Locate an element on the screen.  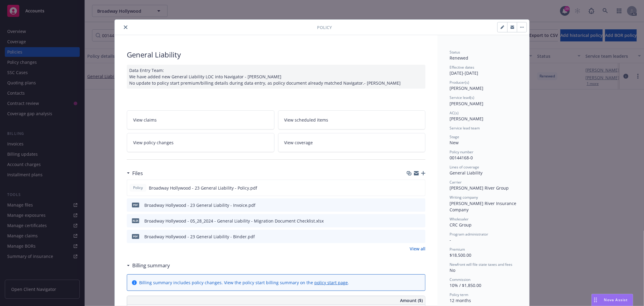
span: Stage is located at coordinates (455, 137).